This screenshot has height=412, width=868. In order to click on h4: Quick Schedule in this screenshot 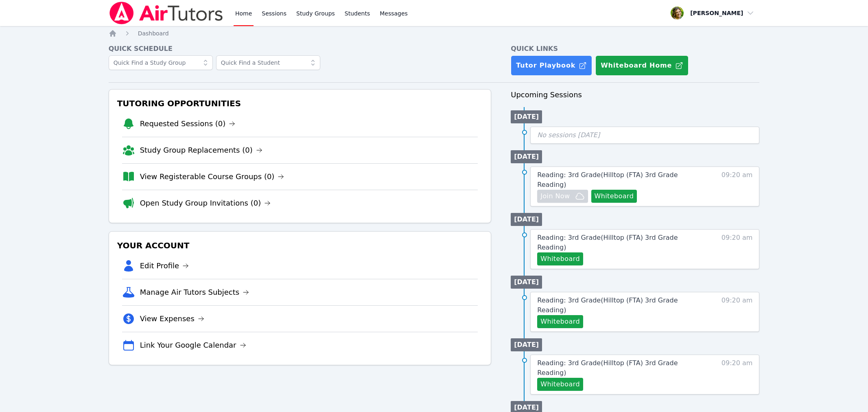, I will do `click(300, 49)`.